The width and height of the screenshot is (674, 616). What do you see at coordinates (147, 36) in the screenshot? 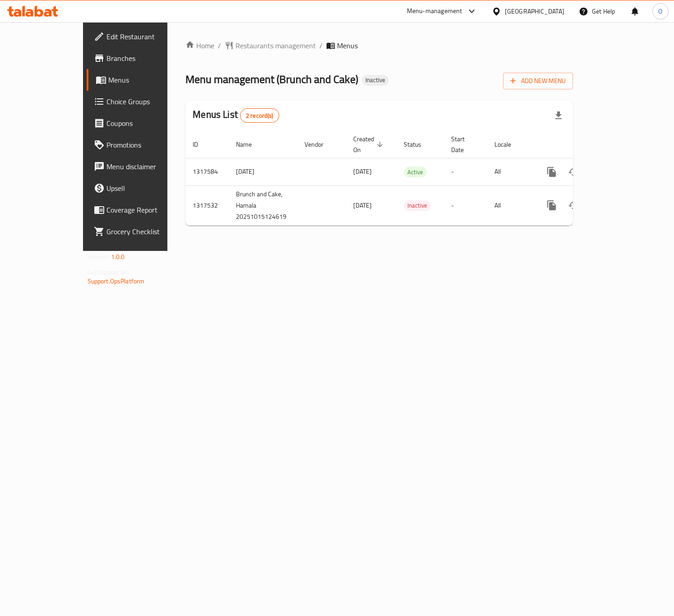
I see `span: Edit Restaurant` at bounding box center [147, 36].